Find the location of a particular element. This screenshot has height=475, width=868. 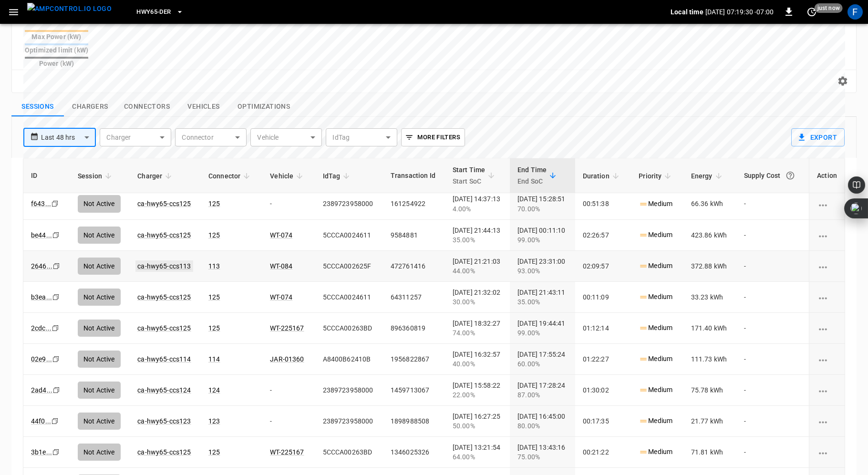

button: show latest sessions is located at coordinates (38, 107).